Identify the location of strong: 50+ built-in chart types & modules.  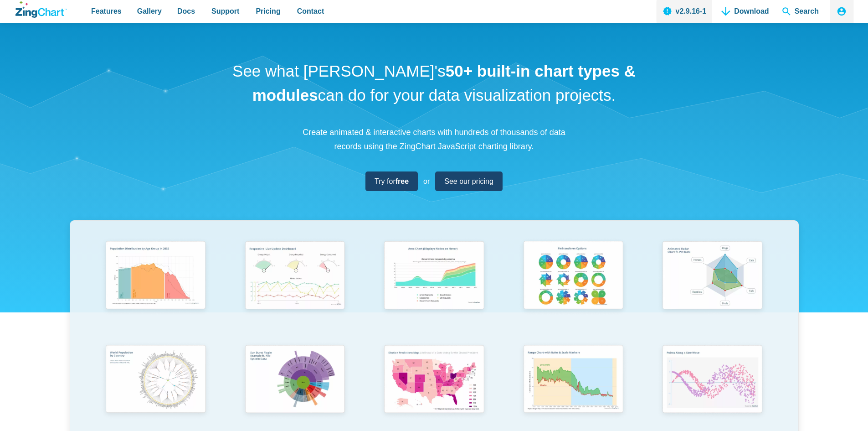
(444, 83).